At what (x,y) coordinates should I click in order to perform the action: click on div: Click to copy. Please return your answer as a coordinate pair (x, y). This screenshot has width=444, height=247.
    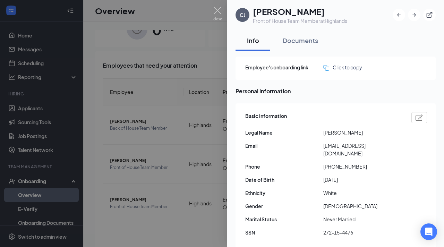
    Looking at the image, I should click on (343, 67).